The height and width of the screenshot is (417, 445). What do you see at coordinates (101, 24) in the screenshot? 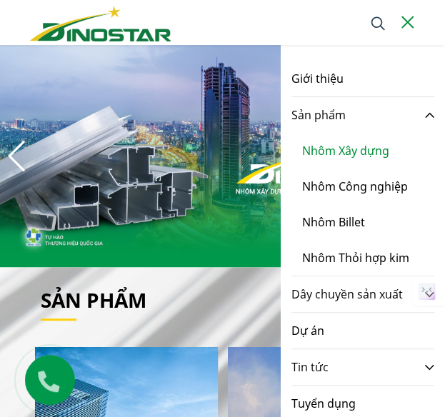
I see `img: Nhôm Dinostar` at bounding box center [101, 24].